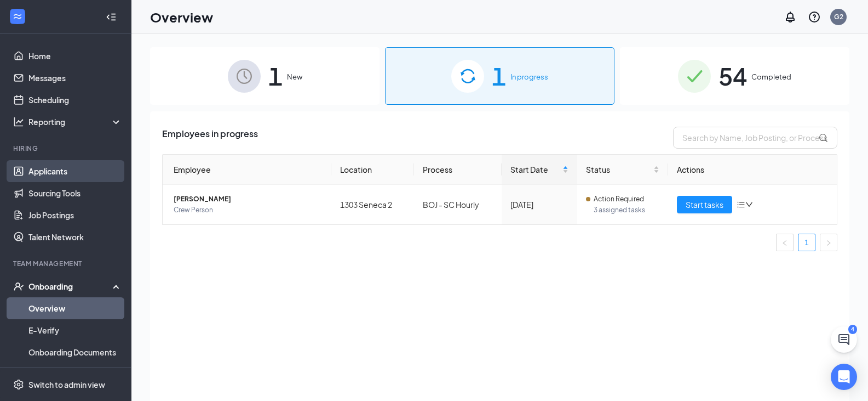 The width and height of the screenshot is (868, 401). What do you see at coordinates (755, 138) in the screenshot?
I see `input: Search by Name, Job Posting, or Process` at bounding box center [755, 138].